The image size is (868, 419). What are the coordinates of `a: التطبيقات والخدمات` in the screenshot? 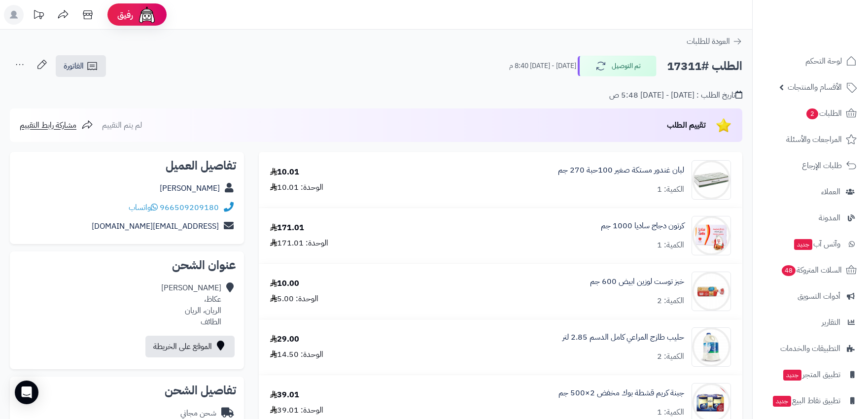 It's located at (810, 349).